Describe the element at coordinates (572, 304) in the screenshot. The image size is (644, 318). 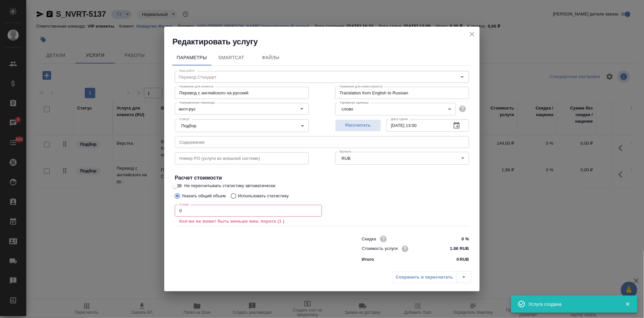
I see `div: Услуга создана` at that location.